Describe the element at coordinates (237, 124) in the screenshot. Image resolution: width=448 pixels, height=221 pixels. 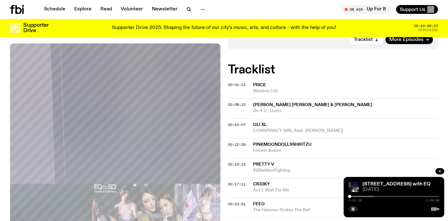
I see `button: 00:10:07` at that location.